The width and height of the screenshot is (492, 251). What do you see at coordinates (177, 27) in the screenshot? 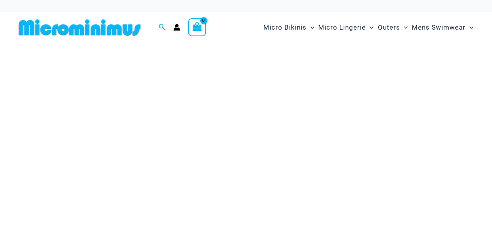
I see `a: Account icon link` at bounding box center [177, 27].